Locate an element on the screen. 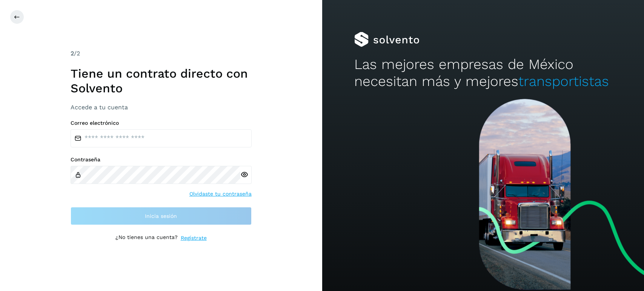  a: Olvidaste tu contraseña is located at coordinates (220, 194).